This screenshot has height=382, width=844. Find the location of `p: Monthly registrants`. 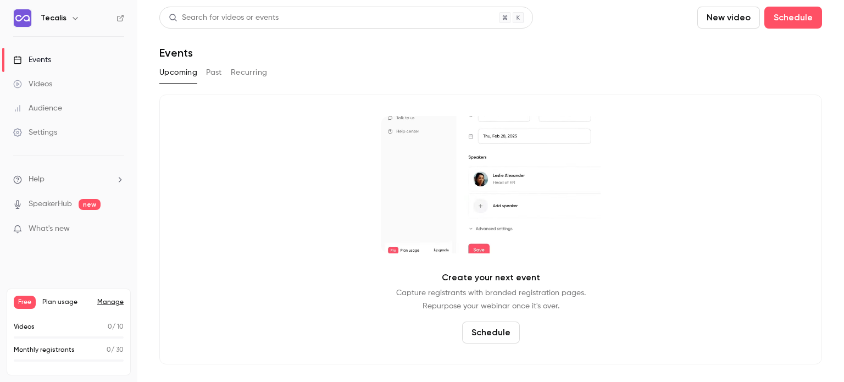

p: Monthly registrants is located at coordinates (44, 350).